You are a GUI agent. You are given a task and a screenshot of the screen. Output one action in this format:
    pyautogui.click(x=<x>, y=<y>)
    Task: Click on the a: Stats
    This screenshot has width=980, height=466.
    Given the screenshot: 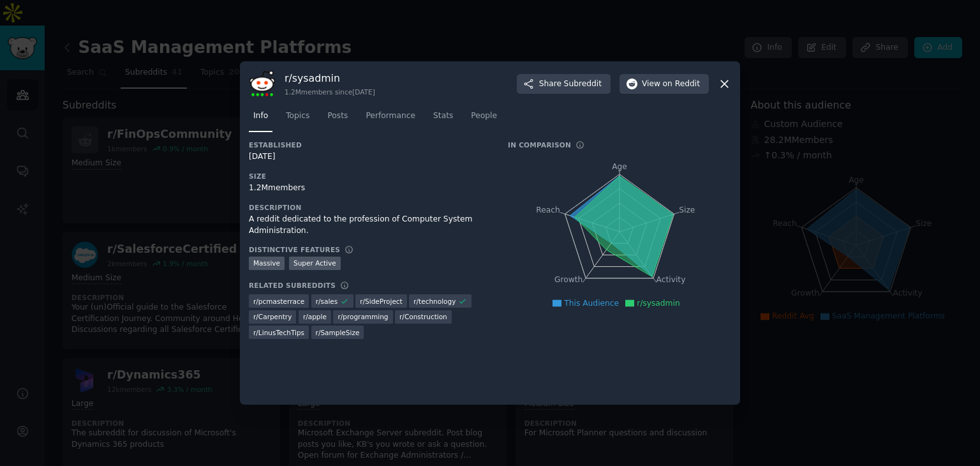 What is the action you would take?
    pyautogui.click(x=443, y=119)
    